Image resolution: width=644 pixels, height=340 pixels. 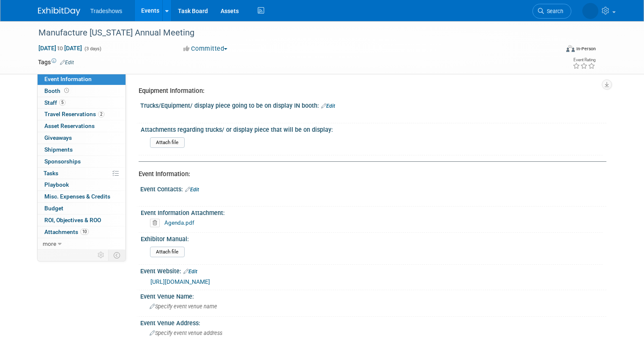 I want to click on span: Booth, so click(x=57, y=91).